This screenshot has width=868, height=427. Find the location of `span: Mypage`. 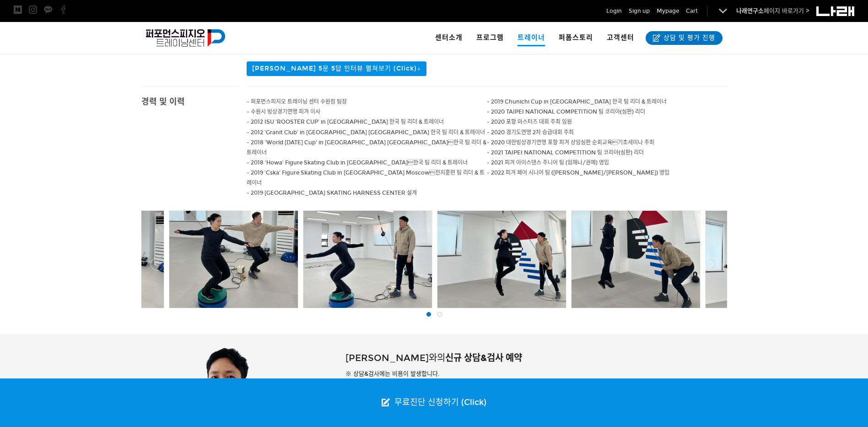

span: Mypage is located at coordinates (667, 11).